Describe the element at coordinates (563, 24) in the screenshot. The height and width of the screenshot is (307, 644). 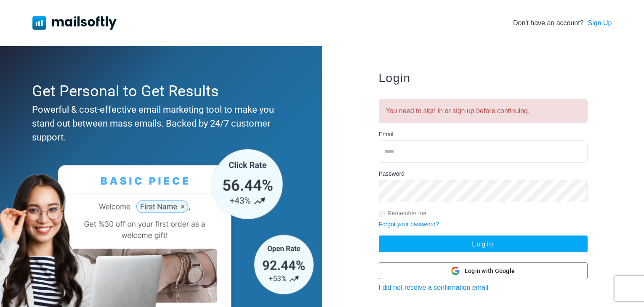
I see `div: Don't have an account?` at that location.